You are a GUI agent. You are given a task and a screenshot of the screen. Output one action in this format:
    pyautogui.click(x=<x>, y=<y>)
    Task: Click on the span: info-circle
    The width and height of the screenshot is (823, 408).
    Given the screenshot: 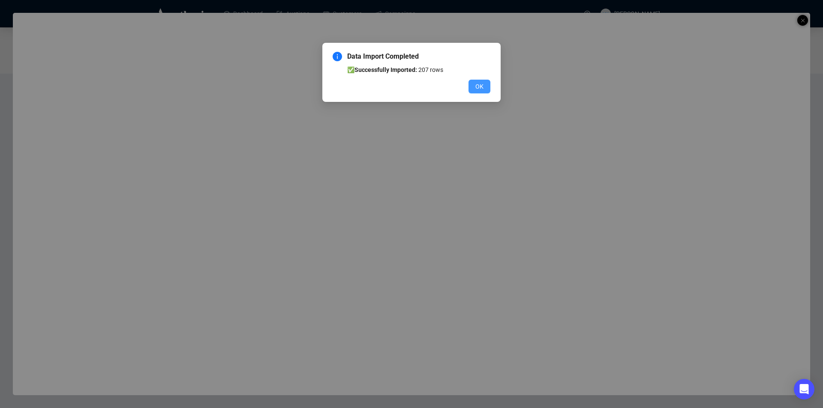 What is the action you would take?
    pyautogui.click(x=337, y=57)
    